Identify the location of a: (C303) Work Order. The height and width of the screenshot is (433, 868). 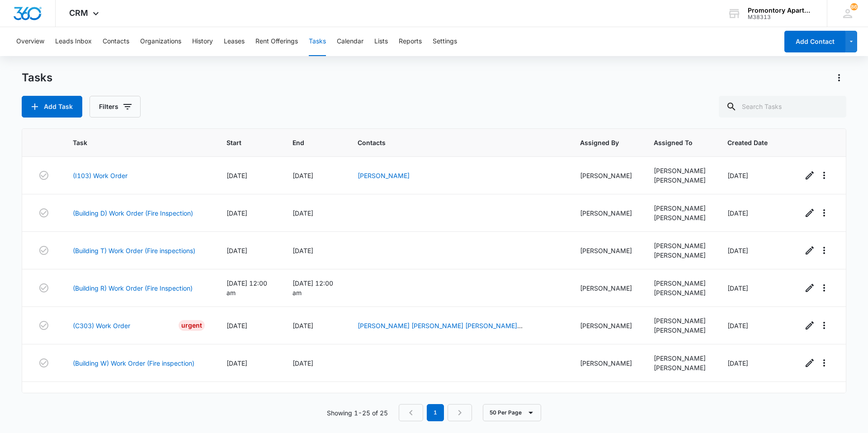
(101, 325).